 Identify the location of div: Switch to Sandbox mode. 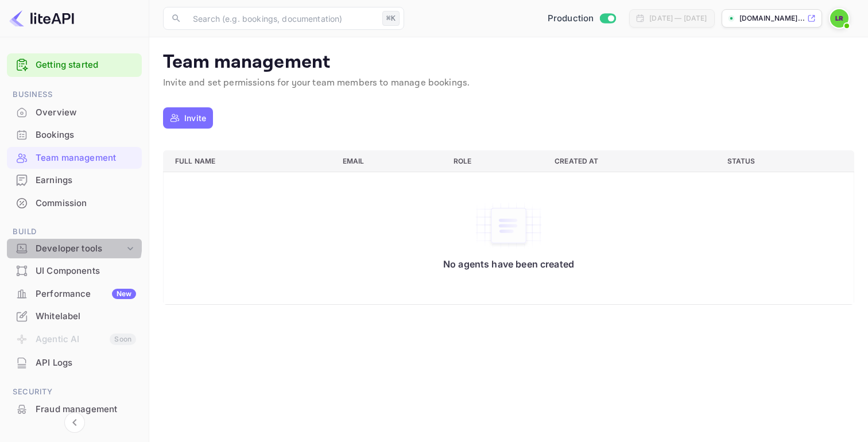
(582, 19).